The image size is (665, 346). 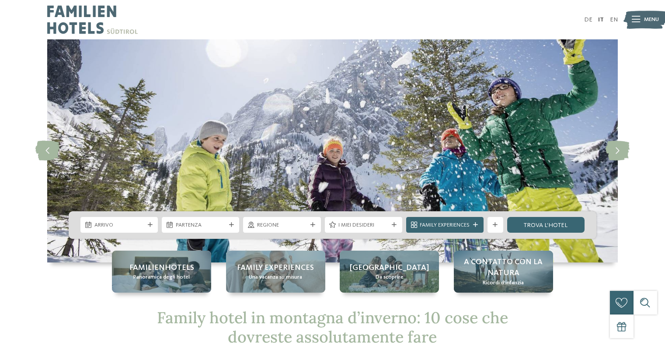 I want to click on a: IT, so click(x=600, y=20).